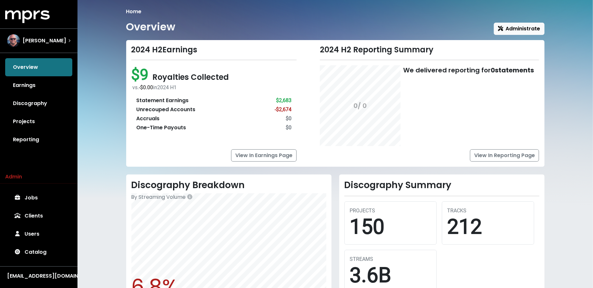  I want to click on h2: Discography Summary, so click(442, 185).